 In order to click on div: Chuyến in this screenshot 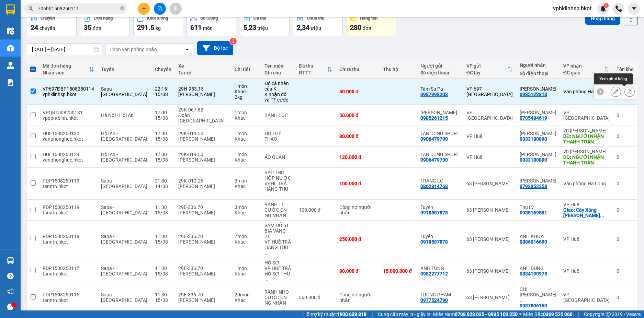, I will do `click(163, 69)`.